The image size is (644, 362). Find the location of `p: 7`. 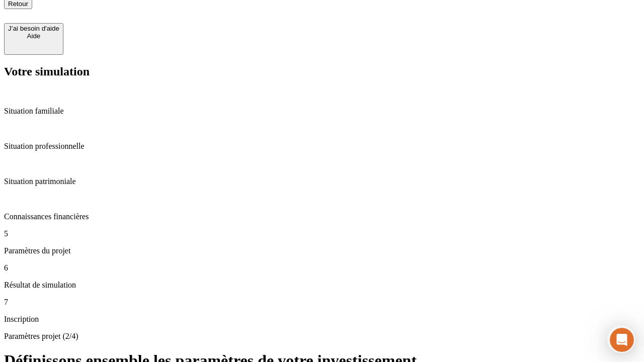

p: 7 is located at coordinates (322, 302).